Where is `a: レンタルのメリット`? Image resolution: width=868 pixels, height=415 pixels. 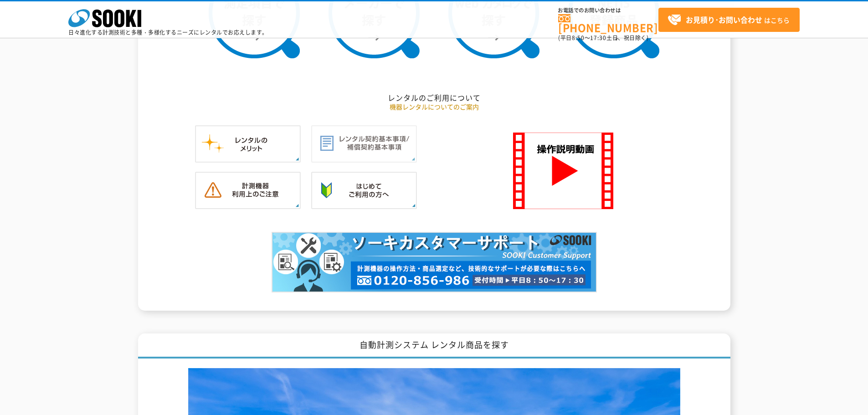 a: レンタルのメリット is located at coordinates (248, 157).